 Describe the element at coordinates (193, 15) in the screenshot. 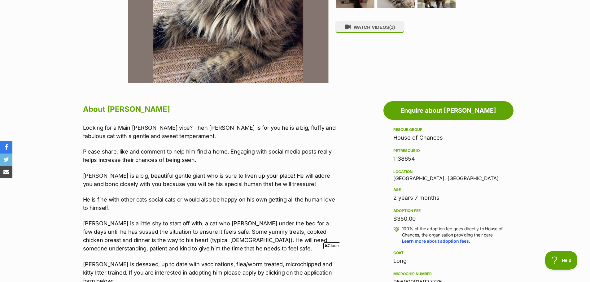

I see `a: Learn More` at that location.